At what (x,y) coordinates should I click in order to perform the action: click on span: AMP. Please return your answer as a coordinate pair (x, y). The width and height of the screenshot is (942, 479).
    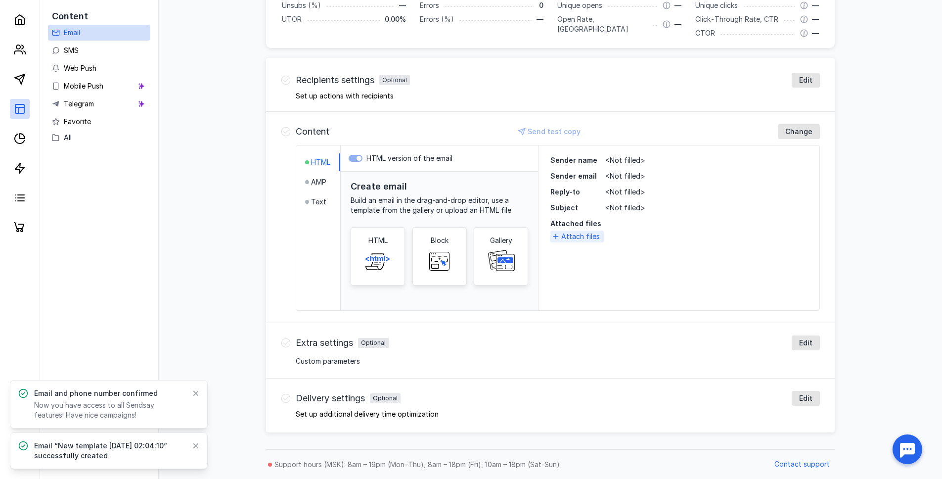
    Looking at the image, I should click on (318, 182).